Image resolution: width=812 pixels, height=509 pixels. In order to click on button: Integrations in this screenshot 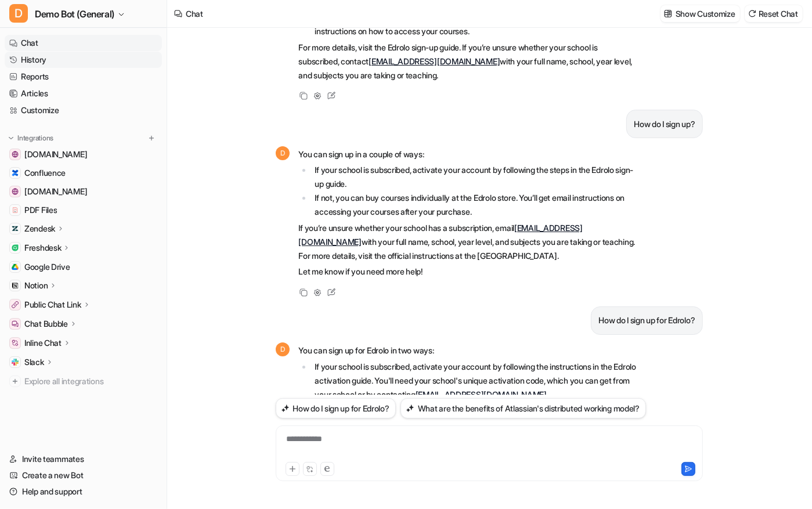, I will do `click(31, 138)`.